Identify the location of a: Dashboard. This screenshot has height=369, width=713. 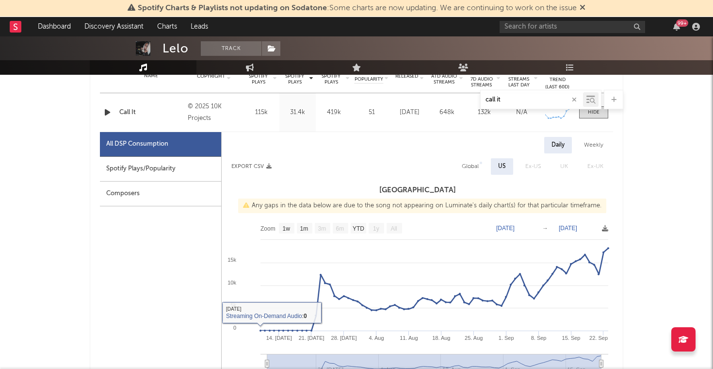
(54, 27).